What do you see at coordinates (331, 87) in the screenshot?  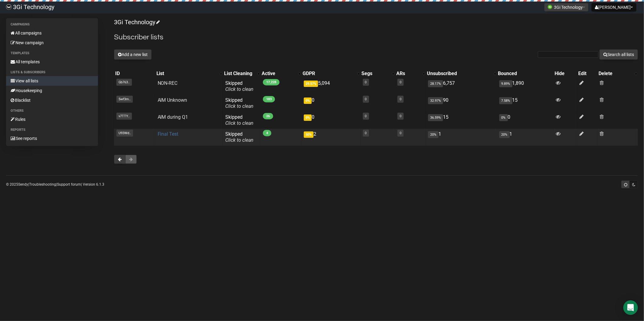 I see `td: 5,094` at bounding box center [331, 87].